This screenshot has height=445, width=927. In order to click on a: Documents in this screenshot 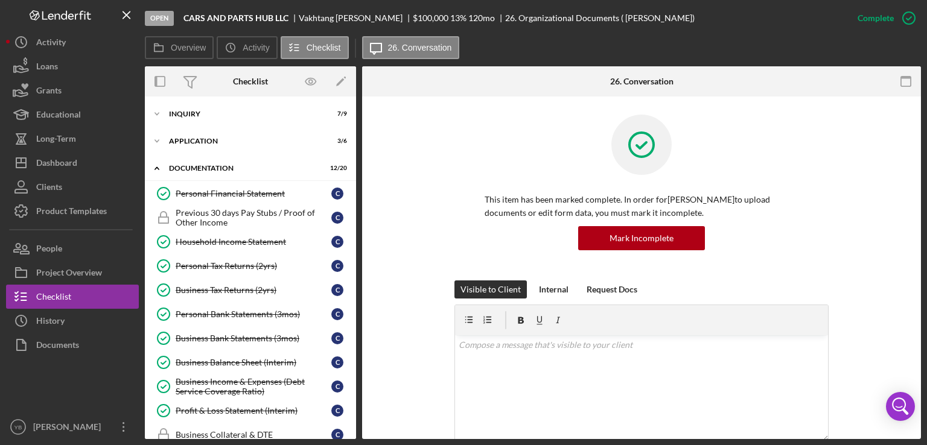, I will do `click(72, 345)`.